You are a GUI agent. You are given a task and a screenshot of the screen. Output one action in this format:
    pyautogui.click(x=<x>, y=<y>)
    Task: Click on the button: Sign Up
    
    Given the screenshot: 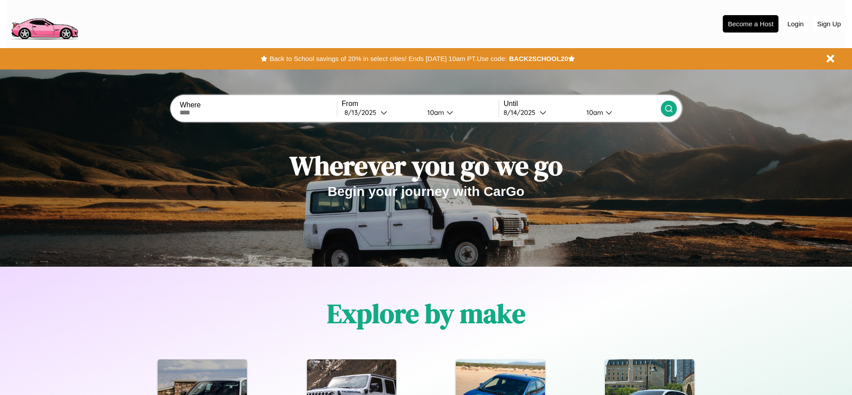 What is the action you would take?
    pyautogui.click(x=829, y=24)
    